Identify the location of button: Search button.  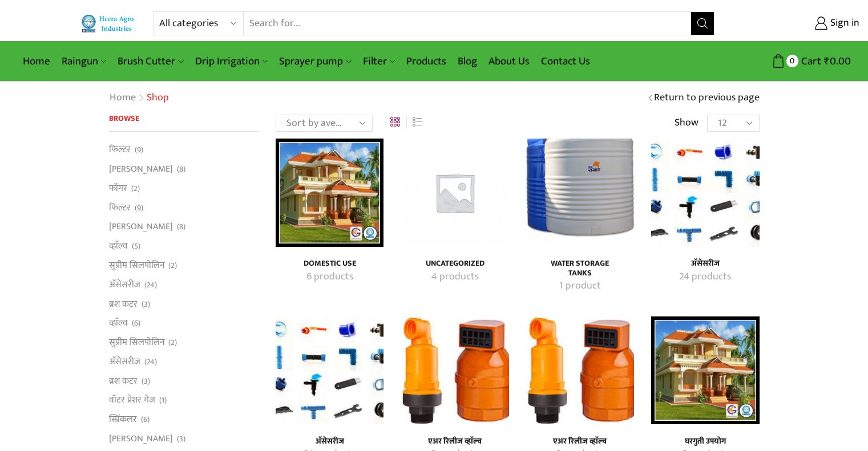
(702, 24).